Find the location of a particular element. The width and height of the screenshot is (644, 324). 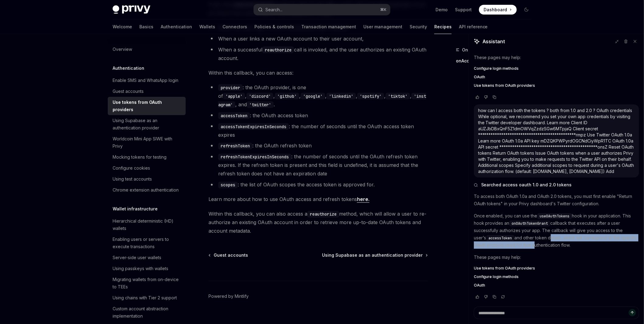

div: Migrating wallets from on-device to TEEs is located at coordinates (147, 284).